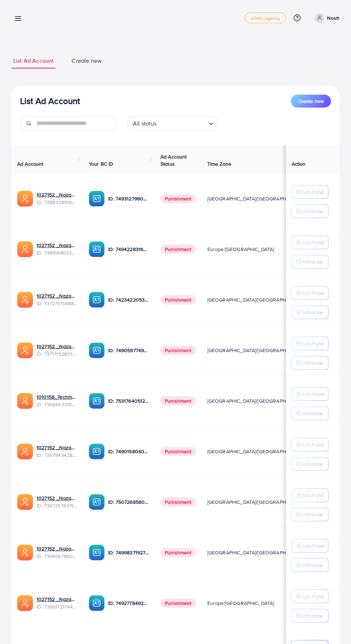 This screenshot has height=644, width=351. What do you see at coordinates (129, 350) in the screenshot?
I see `p: ID: 7490597749134508040` at bounding box center [129, 350].